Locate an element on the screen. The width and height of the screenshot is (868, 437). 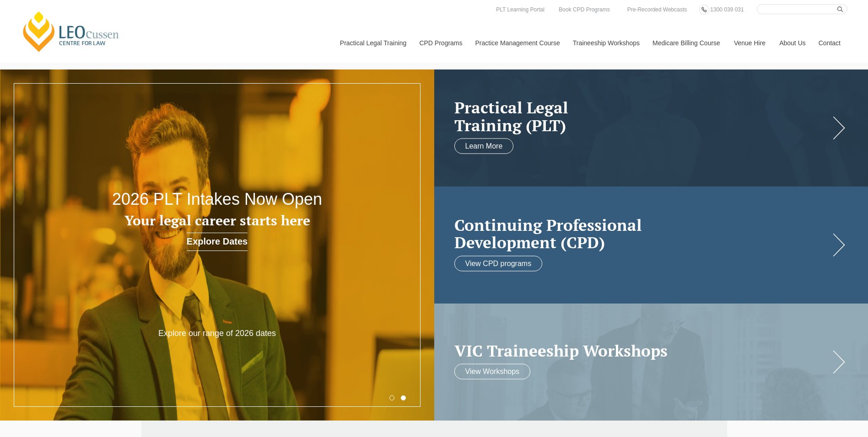
a: Practice Management Course is located at coordinates (517, 43).